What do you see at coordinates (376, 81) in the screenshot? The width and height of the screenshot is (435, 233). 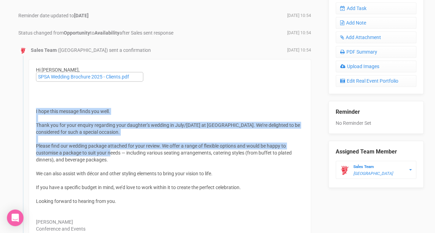 I see `a: Edit Real Event Portfolio` at bounding box center [376, 81].